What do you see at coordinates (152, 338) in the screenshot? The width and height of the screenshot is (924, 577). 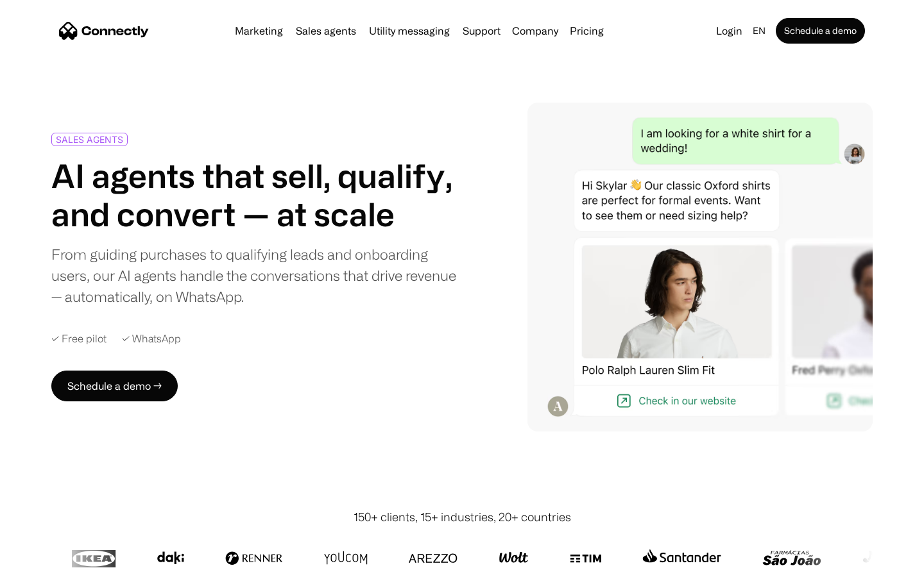 I see `div: ✓ WhatsApp` at bounding box center [152, 338].